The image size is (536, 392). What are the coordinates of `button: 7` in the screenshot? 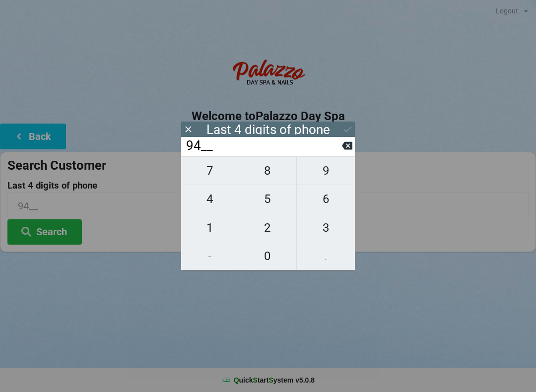 It's located at (210, 170).